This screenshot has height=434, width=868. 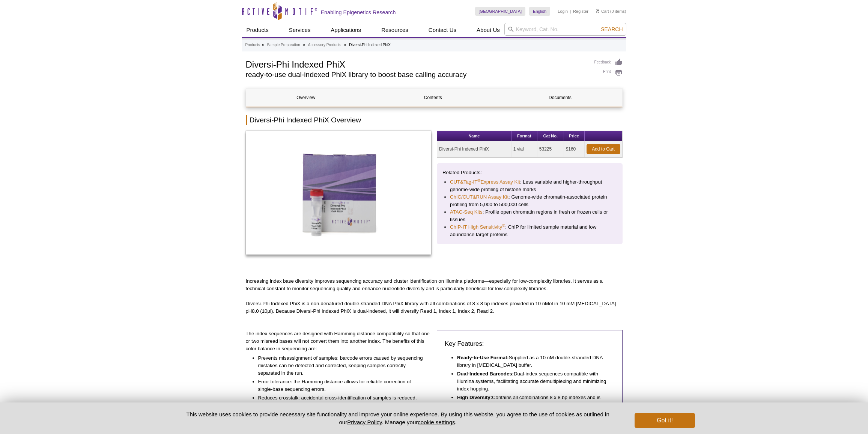 What do you see at coordinates (550, 149) in the screenshot?
I see `td: 53225` at bounding box center [550, 149].